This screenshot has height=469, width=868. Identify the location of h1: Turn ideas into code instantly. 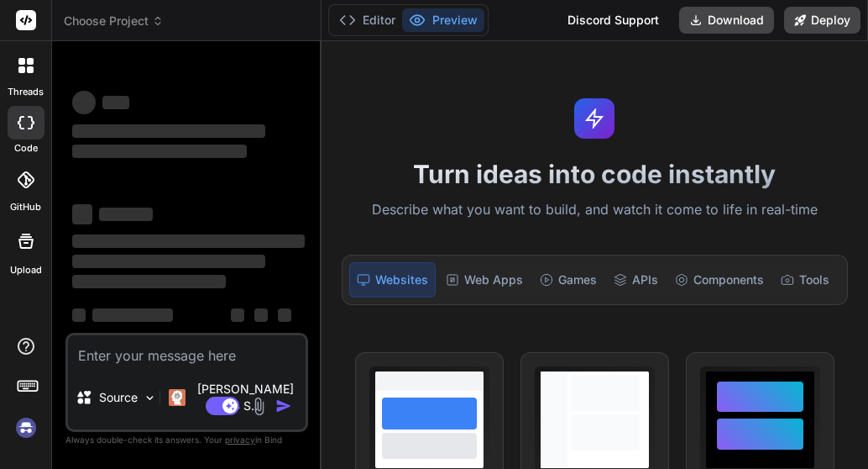
(594, 174).